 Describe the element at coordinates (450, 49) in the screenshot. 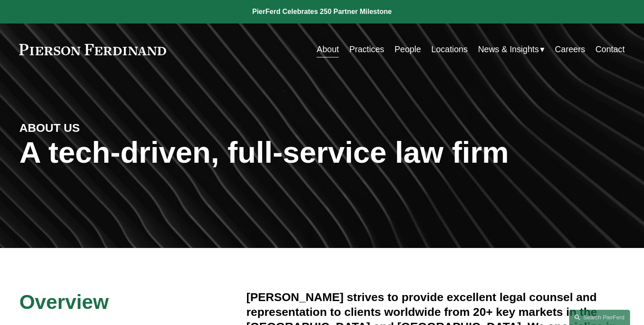

I see `a: Locations` at that location.